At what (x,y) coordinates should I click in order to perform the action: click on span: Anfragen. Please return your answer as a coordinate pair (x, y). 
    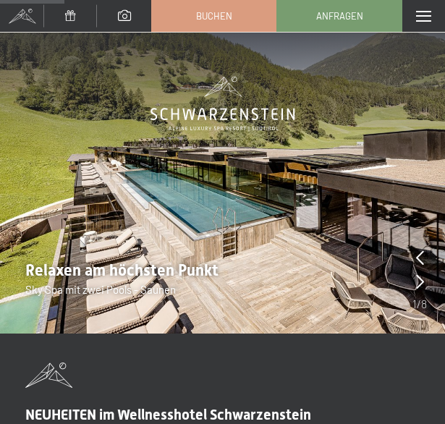
    Looking at the image, I should click on (339, 16).